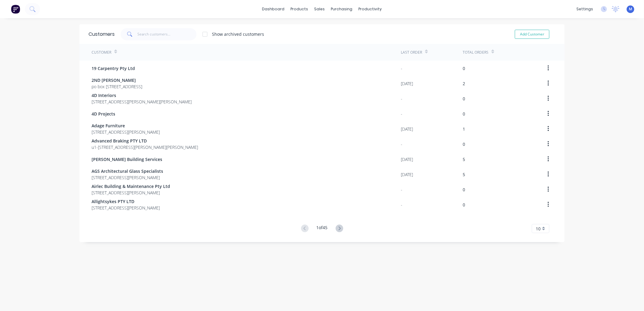 This screenshot has width=644, height=311. I want to click on span: AGS Architectural Glass Specialists, so click(127, 171).